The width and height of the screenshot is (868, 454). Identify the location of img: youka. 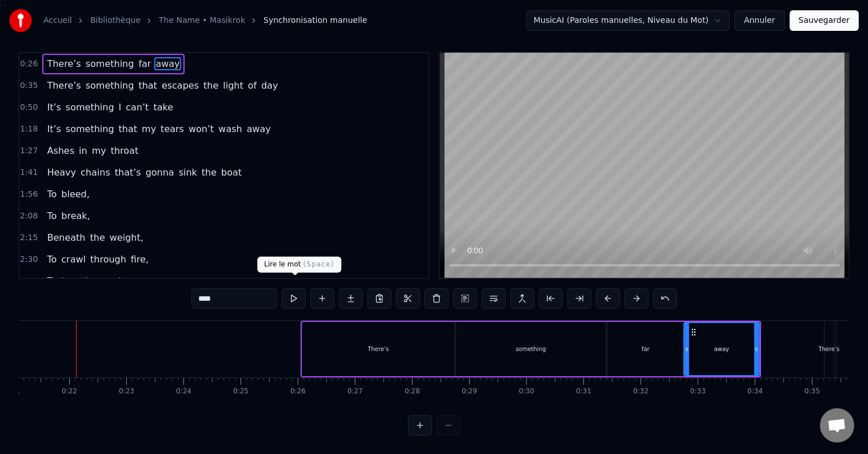
(21, 21).